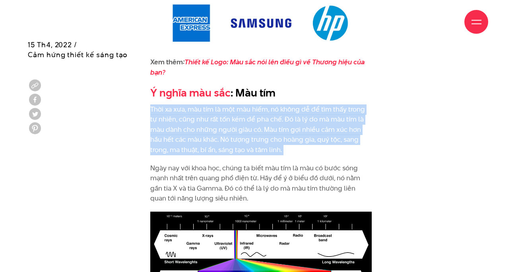  Describe the element at coordinates (78, 50) in the screenshot. I see `span: 15 Th4, 2022 / Cảm hứng thiết kế sáng tạo` at that location.